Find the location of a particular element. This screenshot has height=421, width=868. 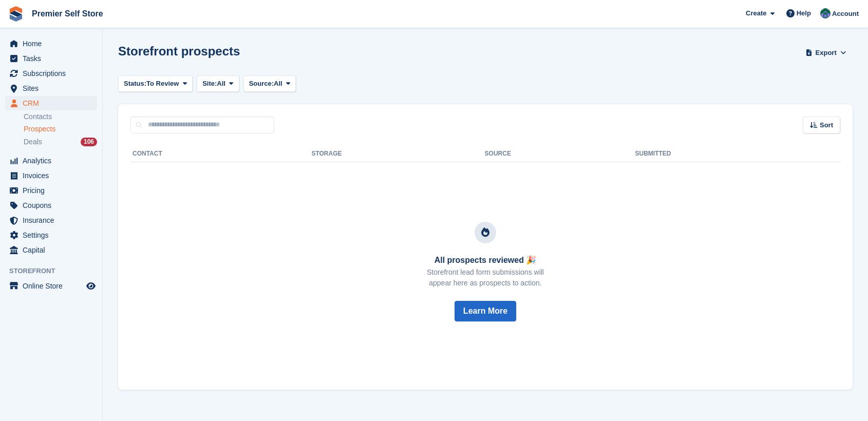

span: Analytics is located at coordinates (54, 161).